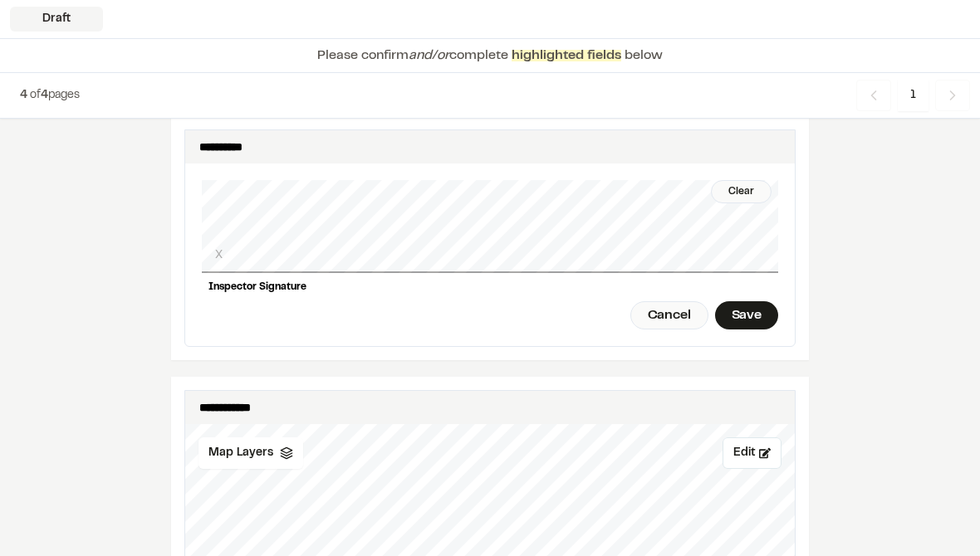 Image resolution: width=980 pixels, height=556 pixels. I want to click on p: of pages, so click(49, 95).